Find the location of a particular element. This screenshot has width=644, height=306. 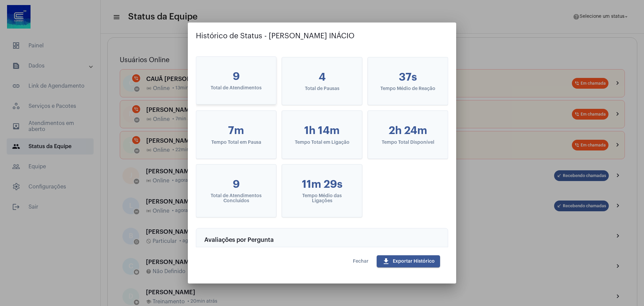

mat-icon: download is located at coordinates (386, 261).